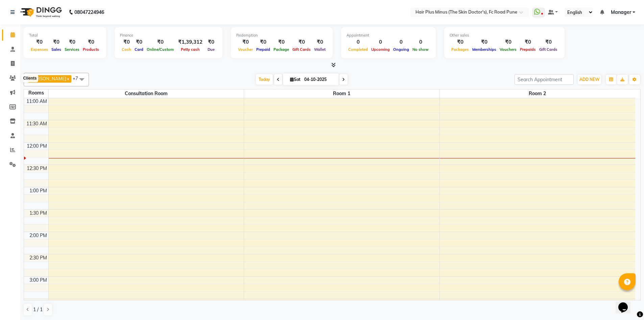 This screenshot has width=644, height=320. Describe the element at coordinates (528, 50) in the screenshot. I see `span: Prepaids` at that location.